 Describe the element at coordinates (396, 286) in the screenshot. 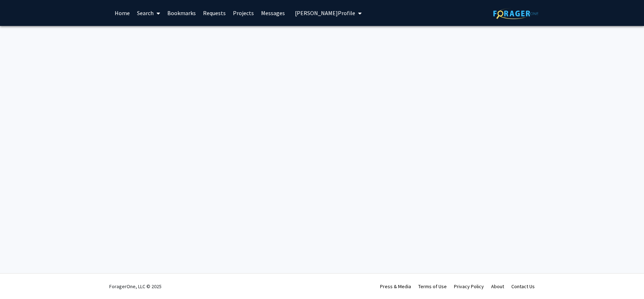

I see `a: Press & Media` at that location.